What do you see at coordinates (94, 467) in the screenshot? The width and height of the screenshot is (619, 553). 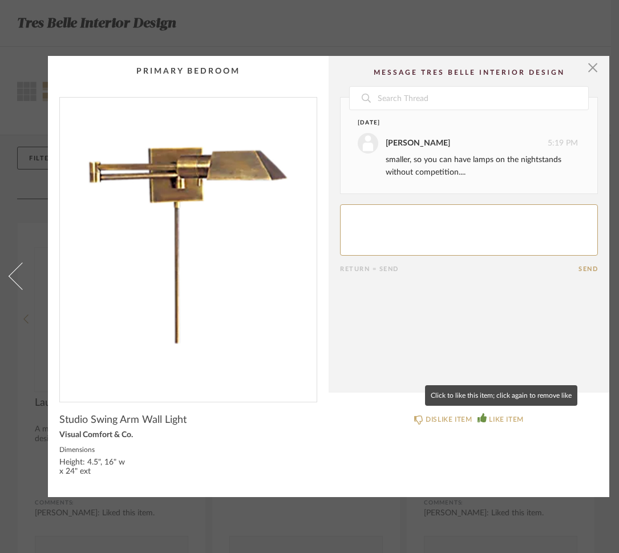 I see `div: Height: 4.5", 16" w x 24" ext` at bounding box center [94, 467].